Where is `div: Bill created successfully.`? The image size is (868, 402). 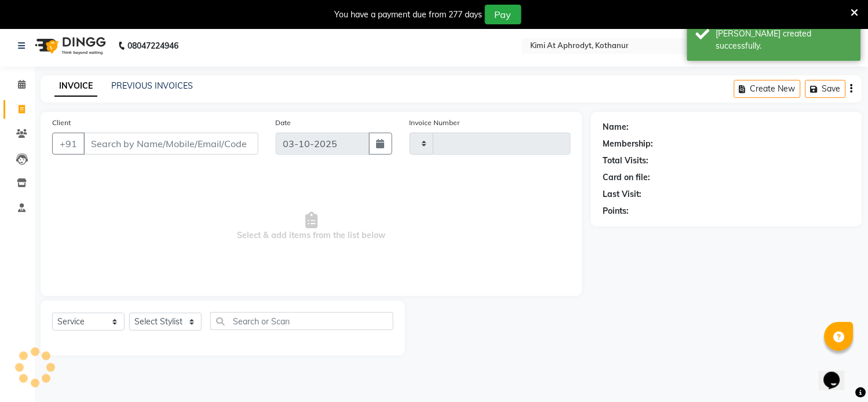 div: Bill created successfully. is located at coordinates (784, 40).